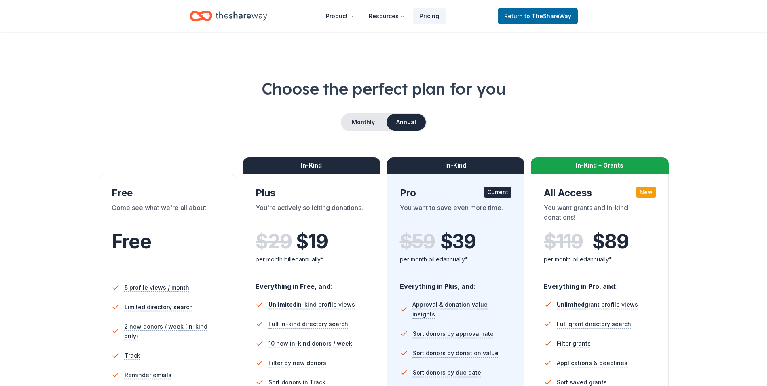  I want to click on span: Filter grants, so click(574, 343).